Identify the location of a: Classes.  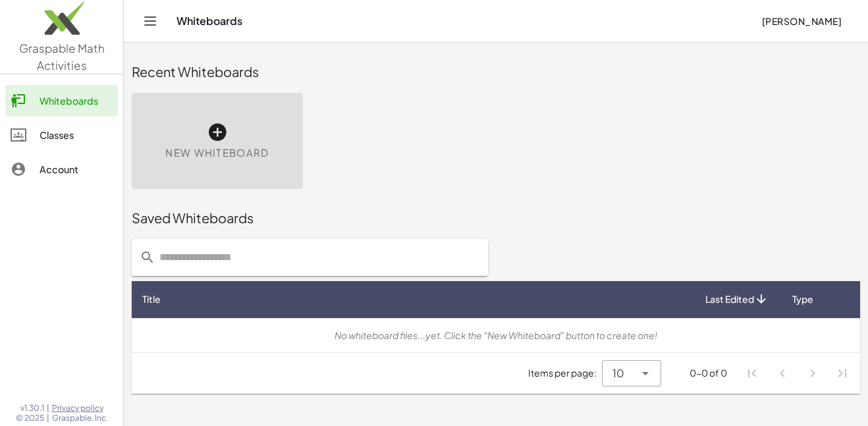
(61, 135).